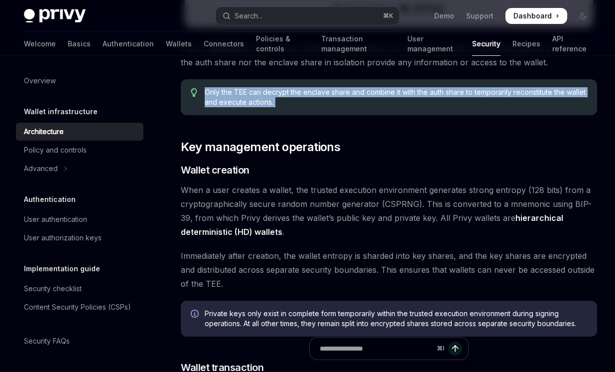  I want to click on button: Toggle Advanced section, so click(80, 168).